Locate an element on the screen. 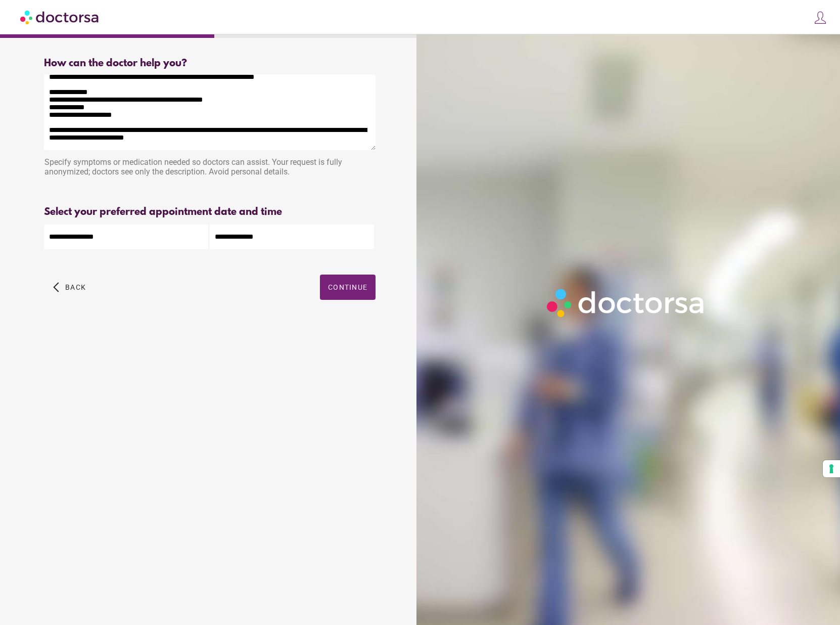 This screenshot has height=625, width=840. button: arrow_back_ios Back is located at coordinates (69, 287).